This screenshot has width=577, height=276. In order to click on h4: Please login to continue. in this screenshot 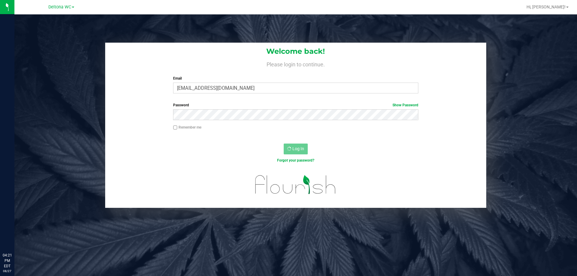, I will do `click(296, 64)`.